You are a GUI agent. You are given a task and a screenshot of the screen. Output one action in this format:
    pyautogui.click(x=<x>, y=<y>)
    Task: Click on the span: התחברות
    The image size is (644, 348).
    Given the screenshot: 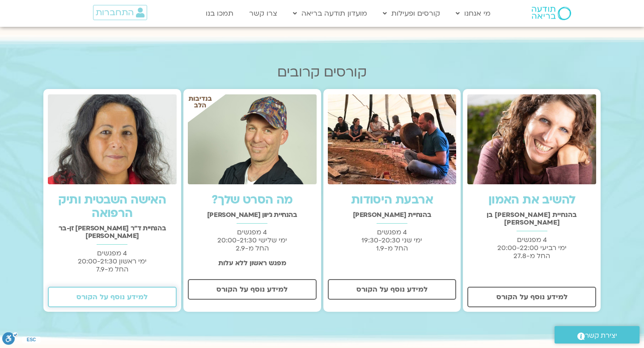 What is the action you would take?
    pyautogui.click(x=115, y=13)
    